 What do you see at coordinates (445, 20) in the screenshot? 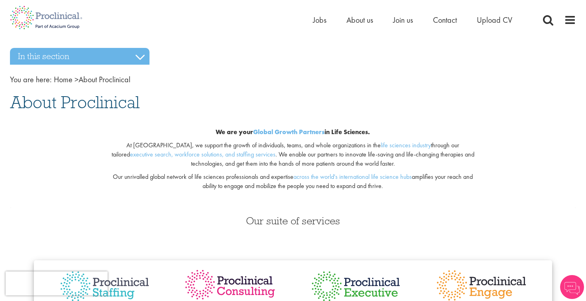
I see `span: Contact` at bounding box center [445, 20].